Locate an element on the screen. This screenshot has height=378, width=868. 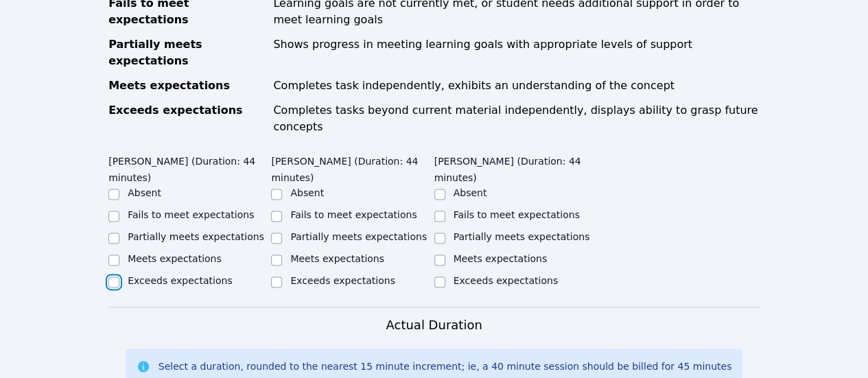
div: Meets expectations is located at coordinates (187, 86).